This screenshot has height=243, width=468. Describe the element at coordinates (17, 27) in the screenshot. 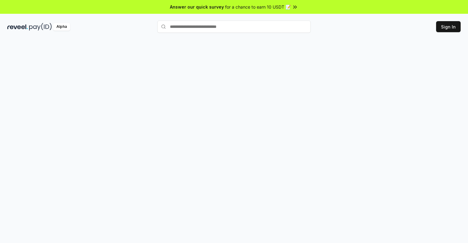

I see `img: reveel_dark` at that location.